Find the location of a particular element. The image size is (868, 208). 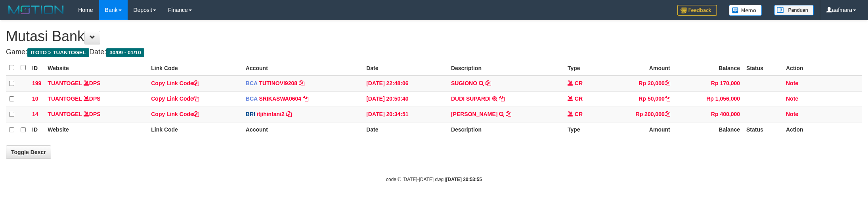

span: 30/09 - 01/10 is located at coordinates (126, 53).